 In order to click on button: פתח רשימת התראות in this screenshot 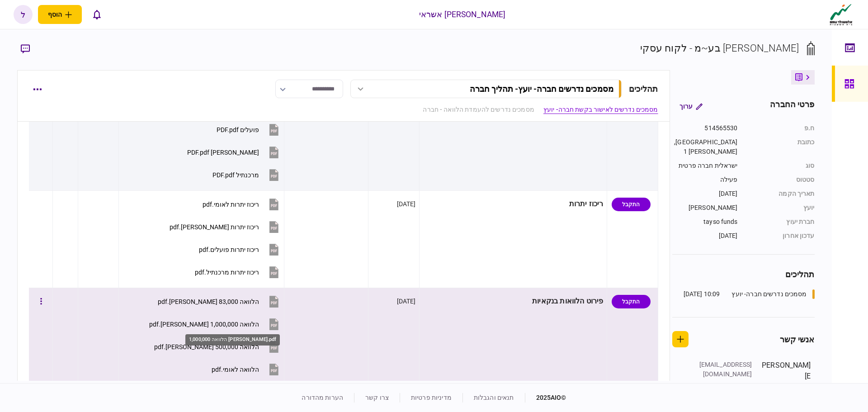, I will do `click(97, 14)`.